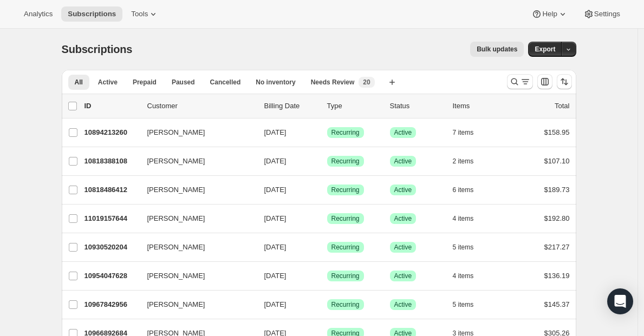 This screenshot has width=644, height=336. What do you see at coordinates (417, 106) in the screenshot?
I see `p: Status` at bounding box center [417, 106].